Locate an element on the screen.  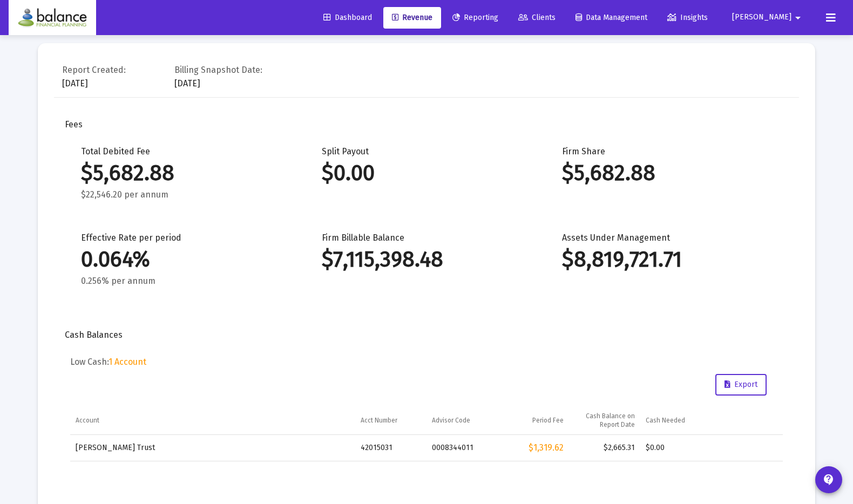
td: 42015031 is located at coordinates (391, 448).